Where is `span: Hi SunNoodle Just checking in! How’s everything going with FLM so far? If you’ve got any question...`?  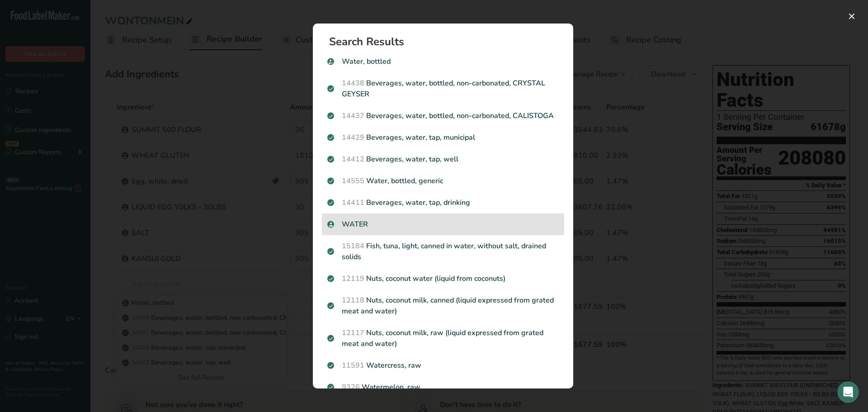
span: Hi SunNoodle Just checking in! How’s everything going with FLM so far? If you’ve got any question... is located at coordinates (266, 36).